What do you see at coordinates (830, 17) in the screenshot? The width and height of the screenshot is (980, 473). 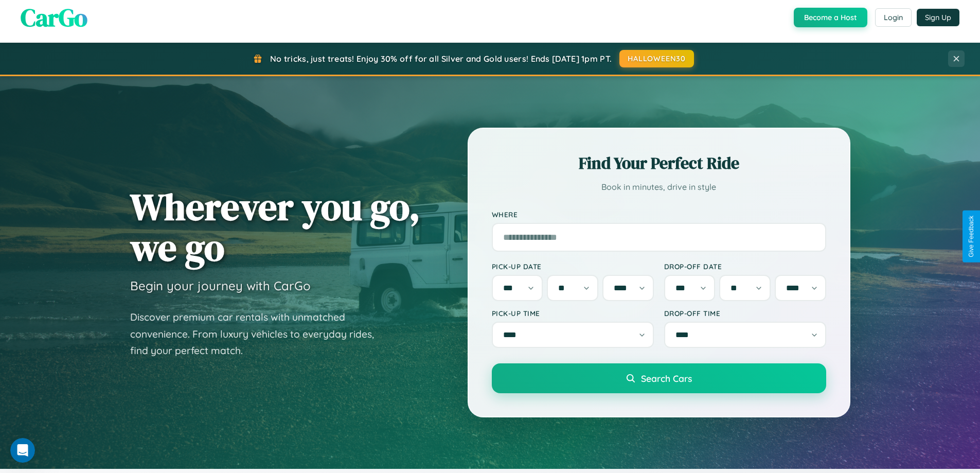 I see `button: Become a Host` at bounding box center [830, 17].